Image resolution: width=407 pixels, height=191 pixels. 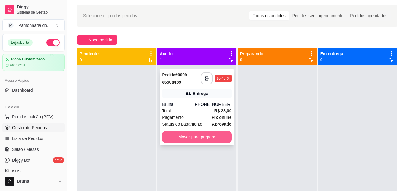 What do you see at coordinates (30, 128) in the screenshot?
I see `span: Gestor de Pedidos` at bounding box center [30, 128].